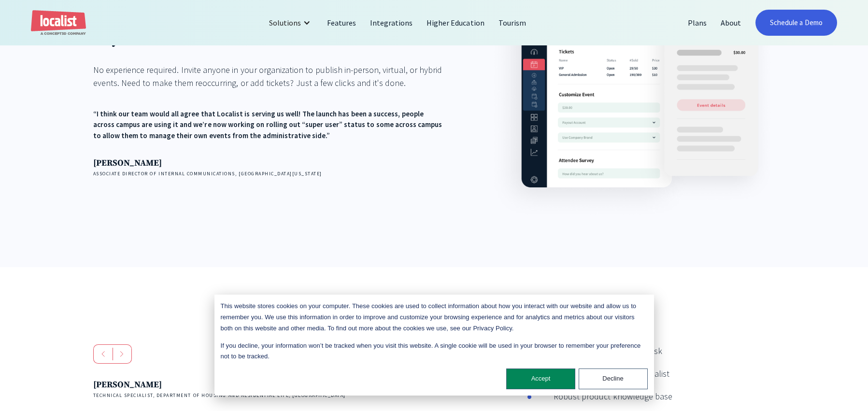 The height and width of the screenshot is (411, 868). Describe the element at coordinates (122, 354) in the screenshot. I see `div: next slide` at that location.